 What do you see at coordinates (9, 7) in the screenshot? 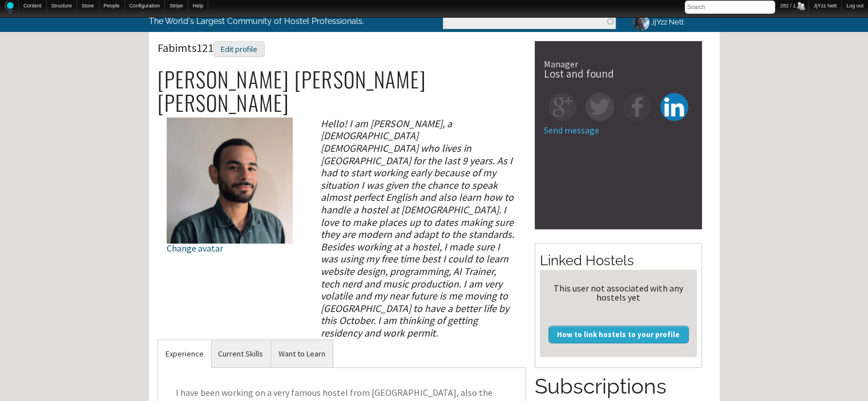
I see `img: Home` at bounding box center [9, 7].